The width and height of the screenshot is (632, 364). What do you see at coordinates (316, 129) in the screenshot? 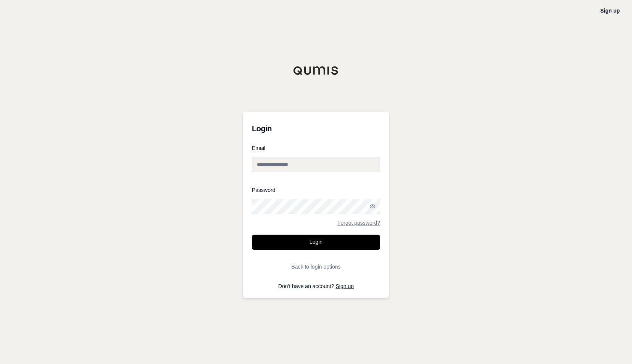
I see `h3: Login` at bounding box center [316, 129].